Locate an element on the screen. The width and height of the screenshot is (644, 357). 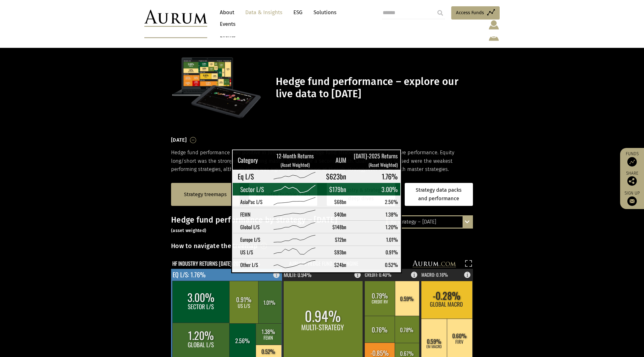
h3: How to navigate the treemap is located at coordinates (214, 246).